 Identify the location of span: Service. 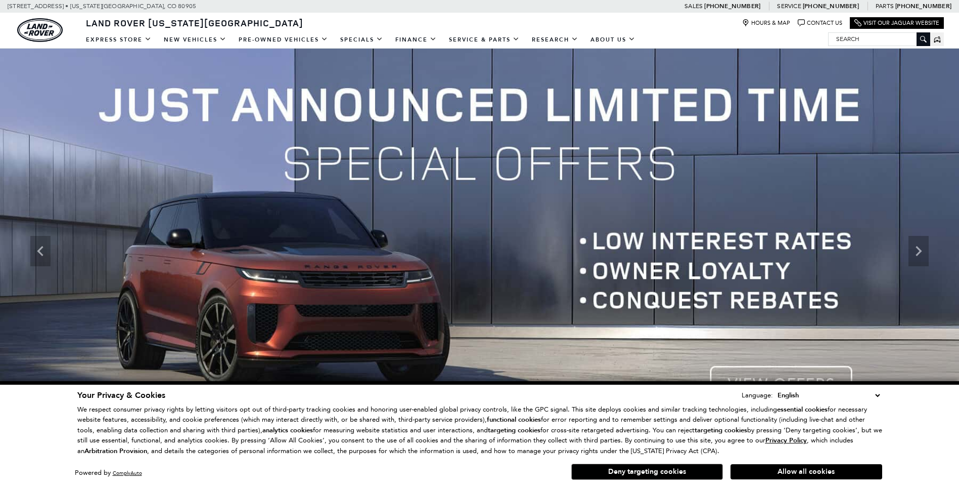
(789, 6).